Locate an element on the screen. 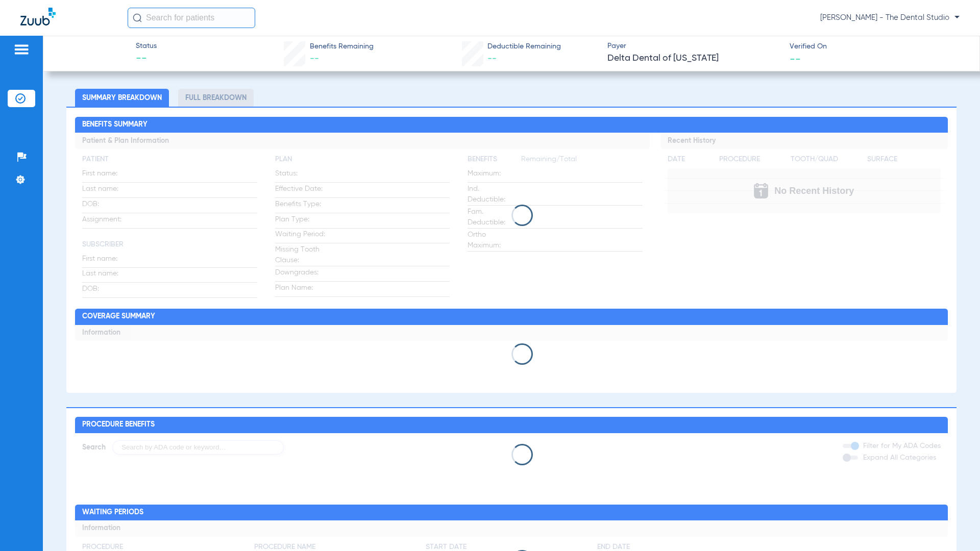  span: Deductible Remaining is located at coordinates (524, 47).